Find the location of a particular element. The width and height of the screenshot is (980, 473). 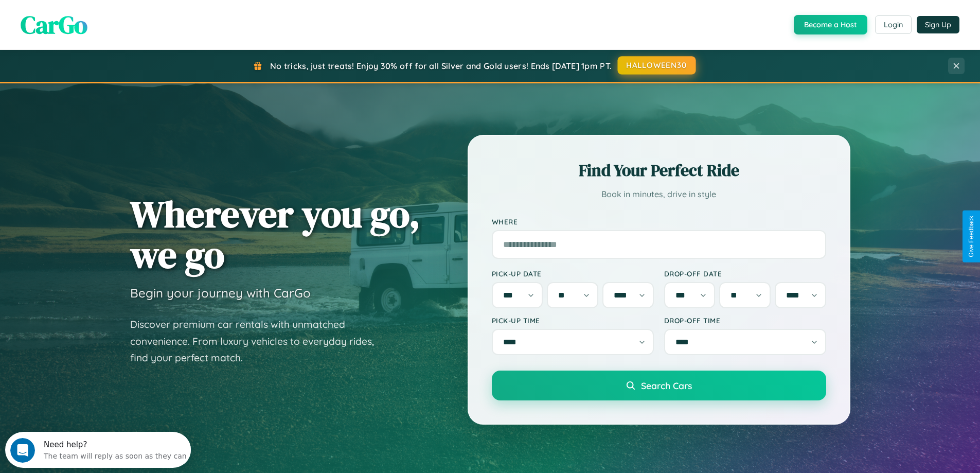

label: Drop-off Time is located at coordinates (745, 320).